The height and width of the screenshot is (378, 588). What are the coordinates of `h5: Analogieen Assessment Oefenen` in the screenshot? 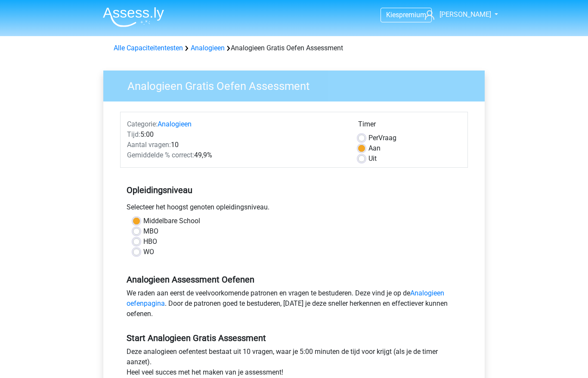 It's located at (294, 279).